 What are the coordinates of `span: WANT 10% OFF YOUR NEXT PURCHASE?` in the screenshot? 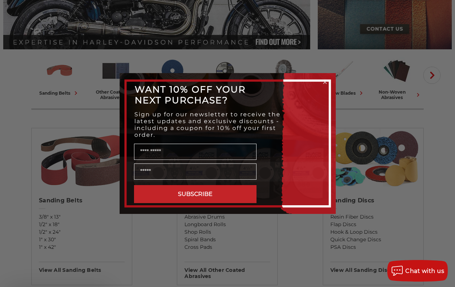 It's located at (190, 95).